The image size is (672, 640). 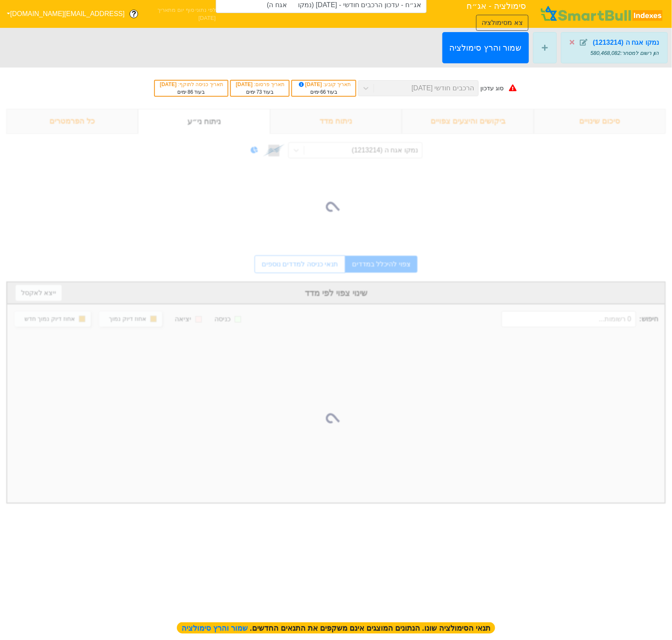 I want to click on div: כניסה, so click(x=222, y=319).